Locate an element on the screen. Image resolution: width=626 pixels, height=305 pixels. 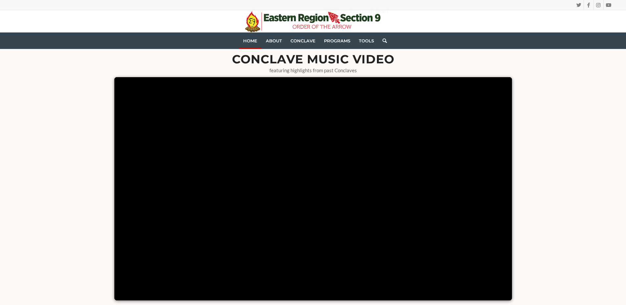
a: Search is located at coordinates (382, 41).